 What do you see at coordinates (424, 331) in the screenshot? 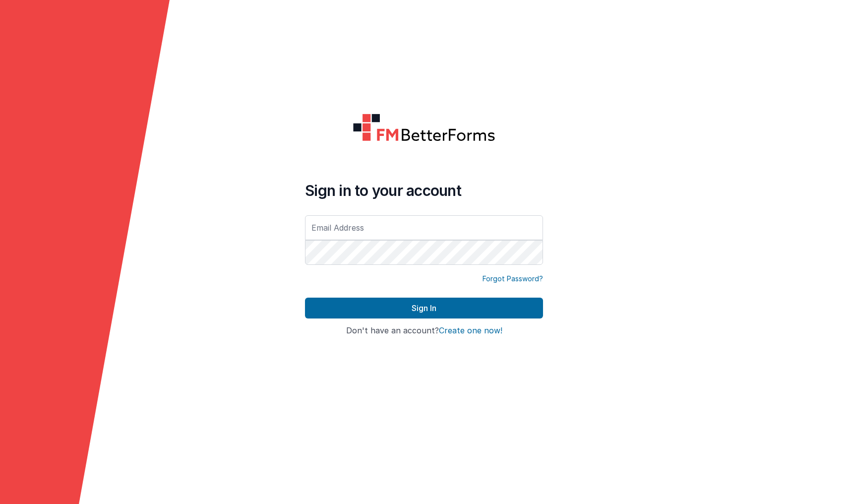
I see `h4: Don't have an account?` at bounding box center [424, 331].